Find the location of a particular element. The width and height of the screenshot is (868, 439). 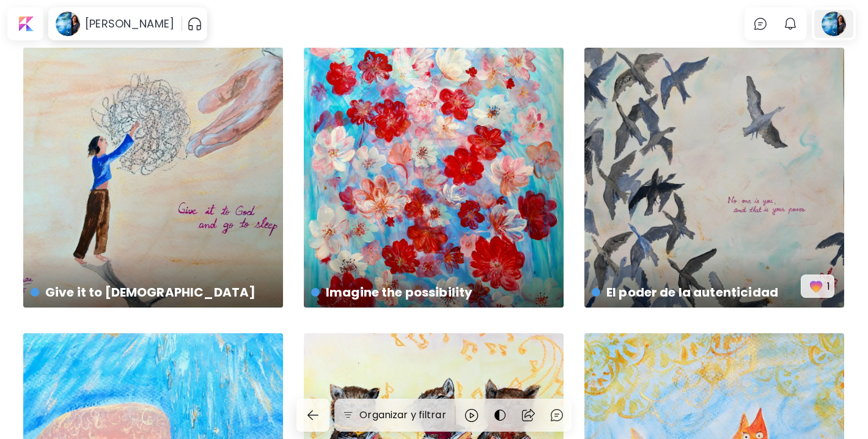

button: favorites1 is located at coordinates (817, 286).